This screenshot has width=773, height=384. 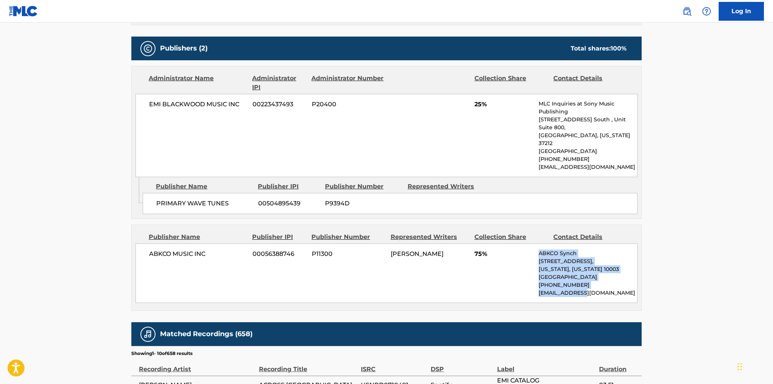 I want to click on img: Matched Recordings, so click(x=148, y=335).